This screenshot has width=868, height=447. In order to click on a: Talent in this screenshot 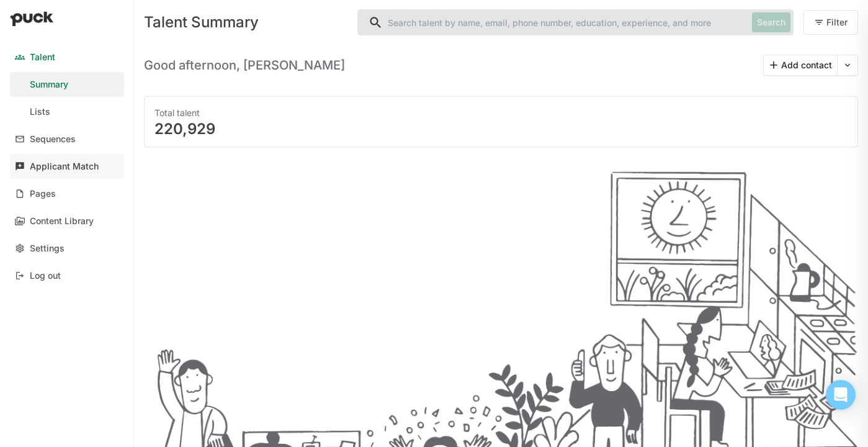, I will do `click(67, 57)`.